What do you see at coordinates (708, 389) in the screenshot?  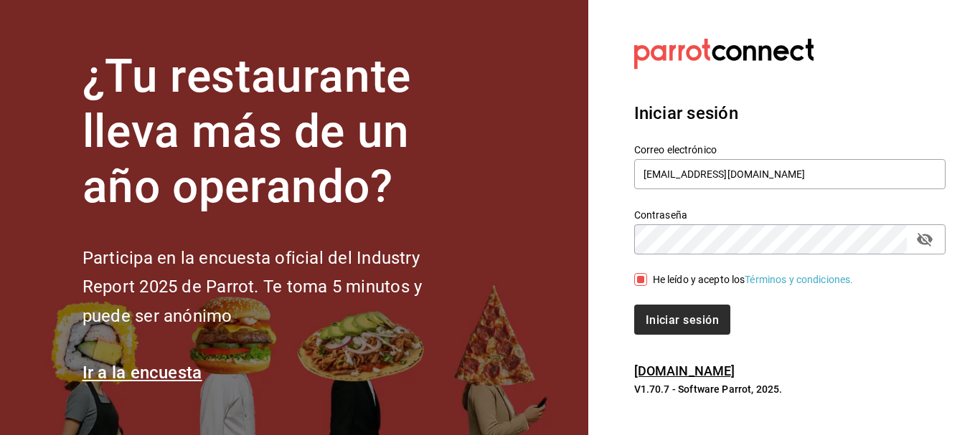 I see `font: V1.70.7 - Software Parrot, 2025.` at bounding box center [708, 389].